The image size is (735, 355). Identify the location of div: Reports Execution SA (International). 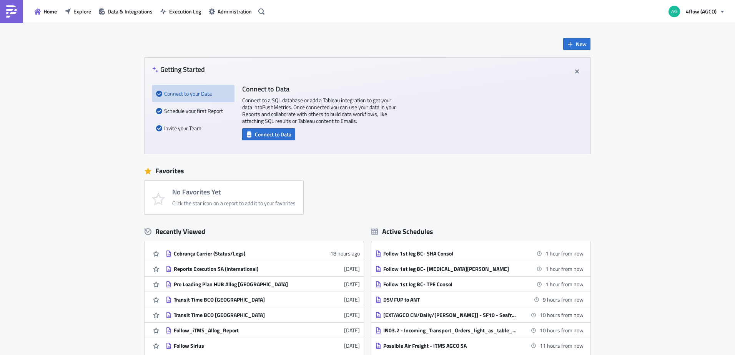
(241, 269).